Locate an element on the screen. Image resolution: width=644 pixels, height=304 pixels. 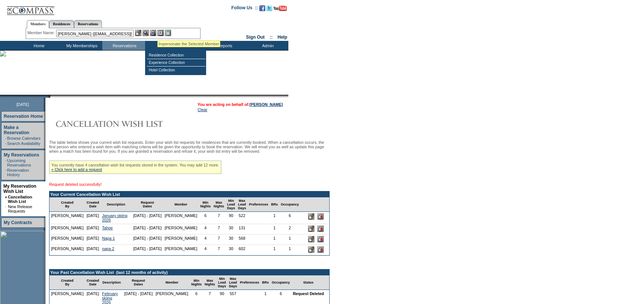
td: Created By is located at coordinates (67, 282).